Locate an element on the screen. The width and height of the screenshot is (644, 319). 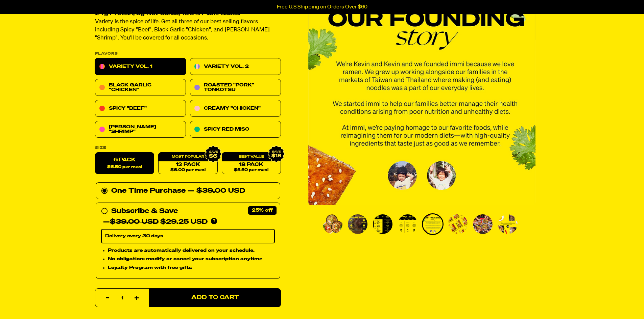
span: $5.50 per meal is located at coordinates (251, 170).